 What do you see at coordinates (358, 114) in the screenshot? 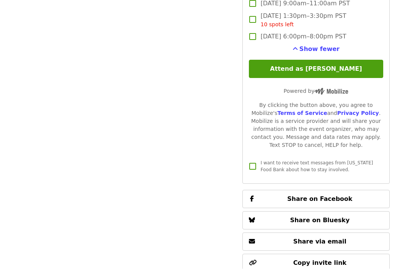
I see `a: Privacy Policy` at bounding box center [358, 114].